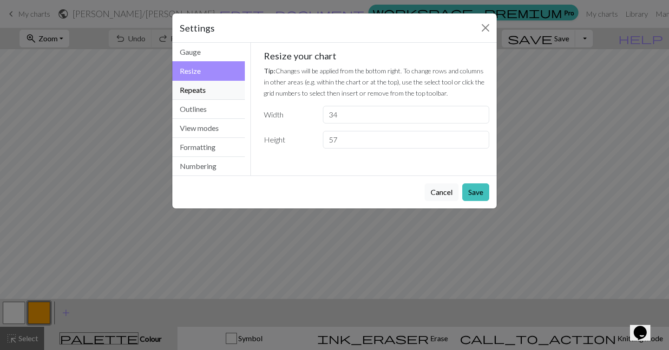  Describe the element at coordinates (485, 28) in the screenshot. I see `button: Close` at that location.